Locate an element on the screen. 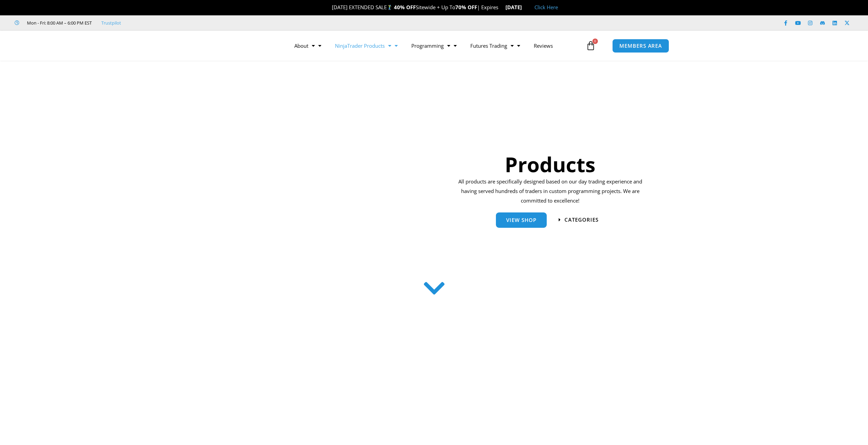 This screenshot has height=445, width=868. span: MEMBERS AREA is located at coordinates (641, 45).